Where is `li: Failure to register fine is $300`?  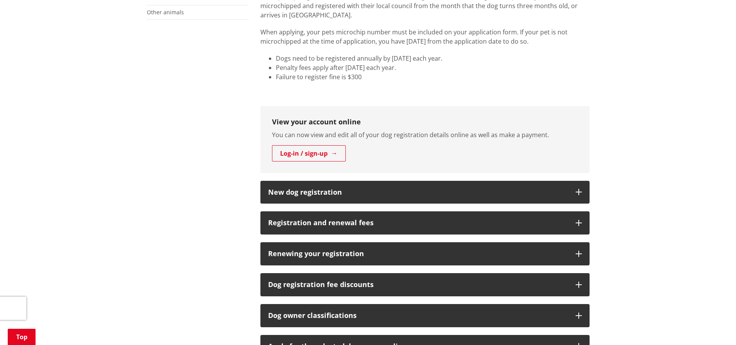
li: Failure to register fine is $300 is located at coordinates (433, 77).